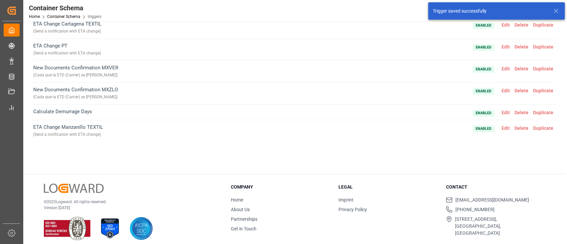 This screenshot has height=244, width=567. What do you see at coordinates (353, 209) in the screenshot?
I see `a: Privacy Policy` at bounding box center [353, 209].